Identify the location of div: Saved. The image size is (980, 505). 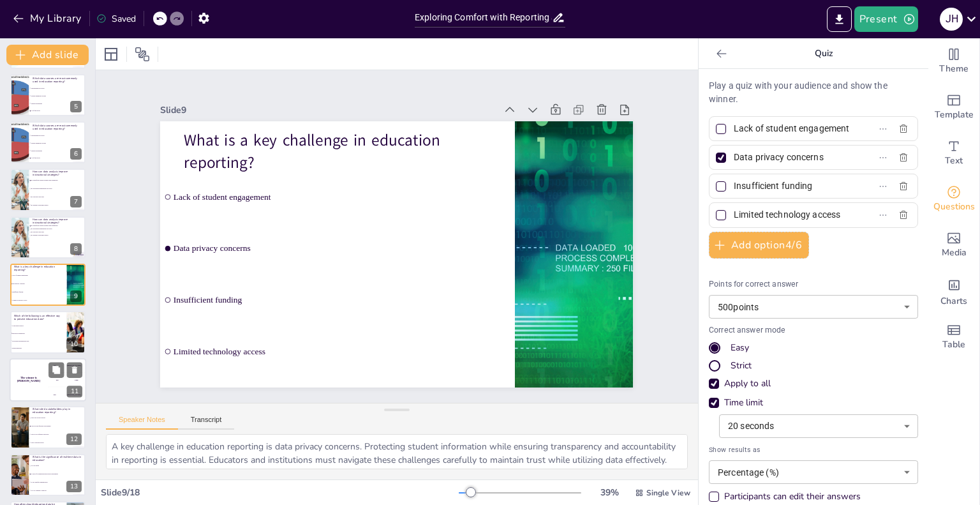
(116, 19).